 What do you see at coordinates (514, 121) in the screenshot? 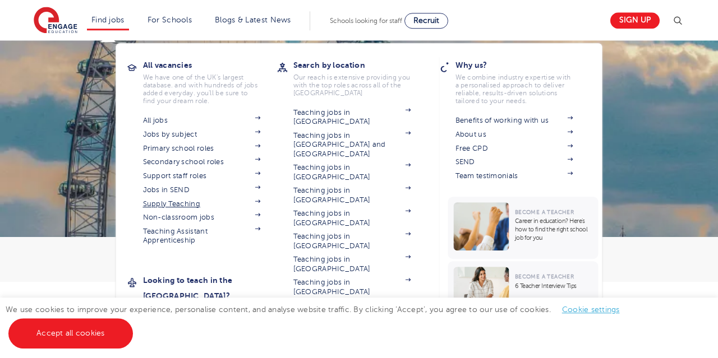
I see `a: Benefits of working with us` at bounding box center [514, 121].